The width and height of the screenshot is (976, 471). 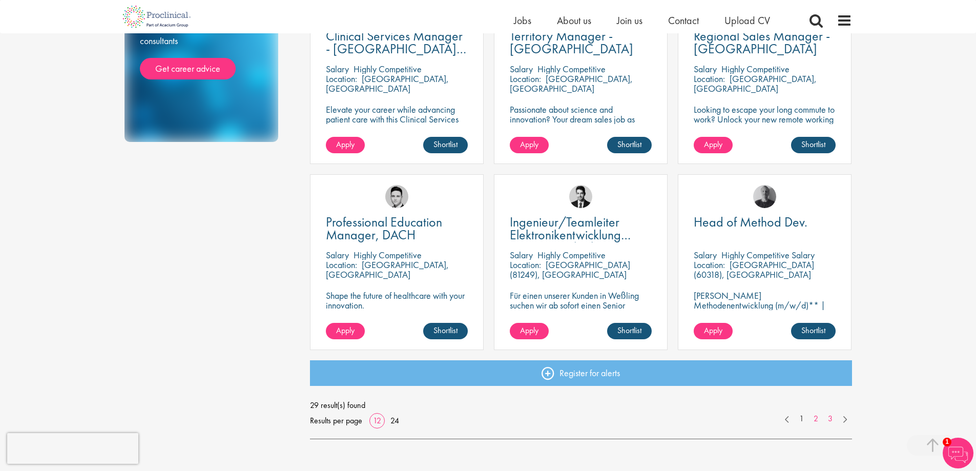 I want to click on span: Head of Method Dev., so click(x=750, y=222).